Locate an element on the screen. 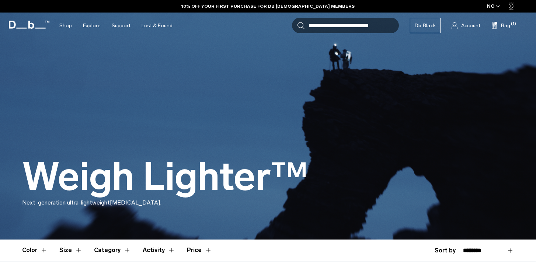  a: Db Black is located at coordinates (425, 25).